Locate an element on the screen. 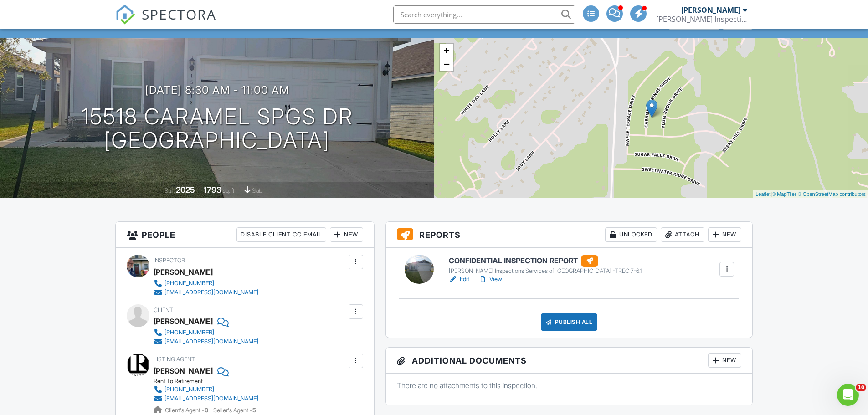 This screenshot has height=415, width=868. a: Leaflet is located at coordinates (763, 194).